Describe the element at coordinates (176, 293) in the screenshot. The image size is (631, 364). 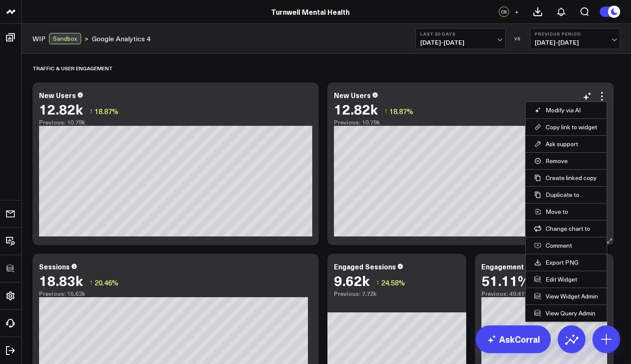
I see `div: Previous: 15.63k` at that location.